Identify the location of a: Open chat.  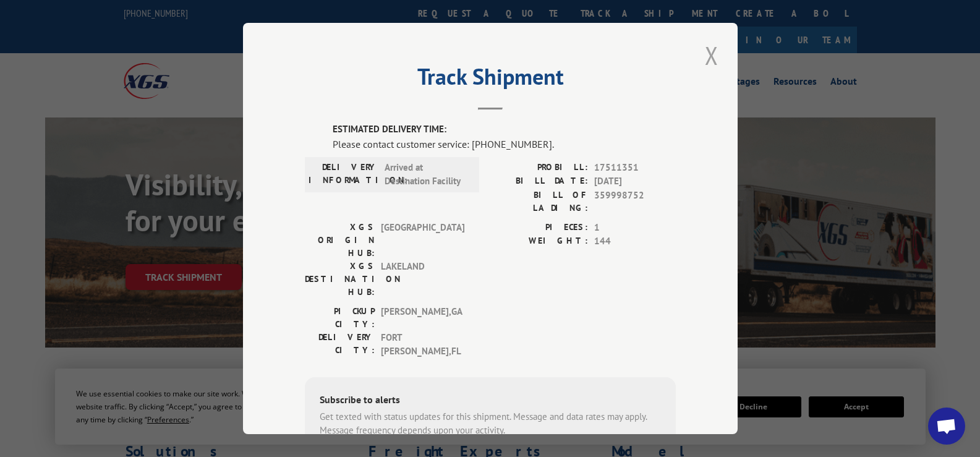
(946, 426).